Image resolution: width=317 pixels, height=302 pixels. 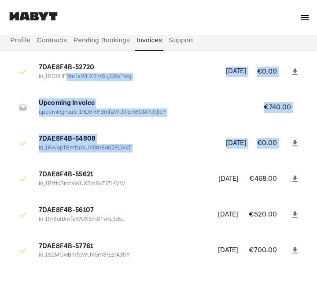 I want to click on button: Profile, so click(x=20, y=40).